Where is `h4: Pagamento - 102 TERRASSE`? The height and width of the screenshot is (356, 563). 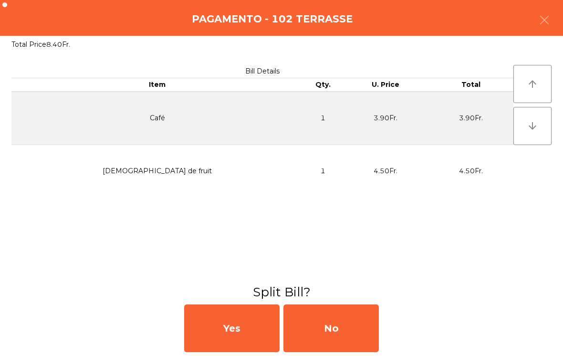
h4: Pagamento - 102 TERRASSE is located at coordinates (272, 19).